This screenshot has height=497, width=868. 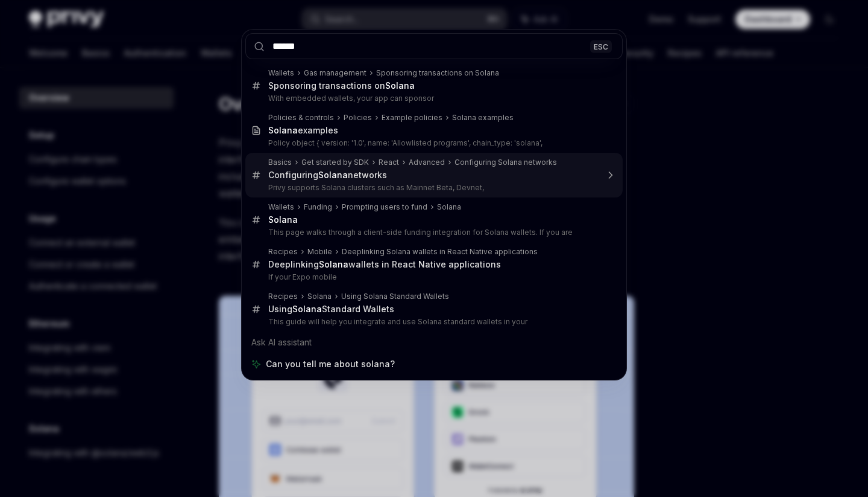 What do you see at coordinates (601, 46) in the screenshot?
I see `div: ESC` at bounding box center [601, 46].